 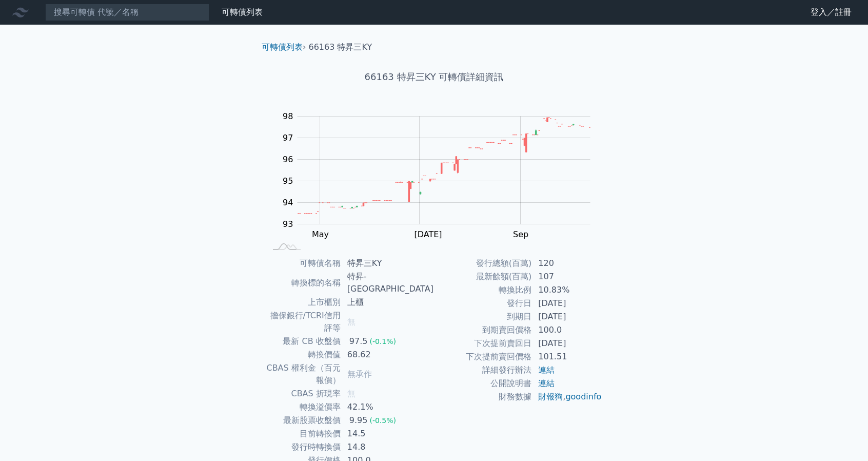 What do you see at coordinates (304, 394) in the screenshot?
I see `td: CBAS 折現率` at bounding box center [304, 394].